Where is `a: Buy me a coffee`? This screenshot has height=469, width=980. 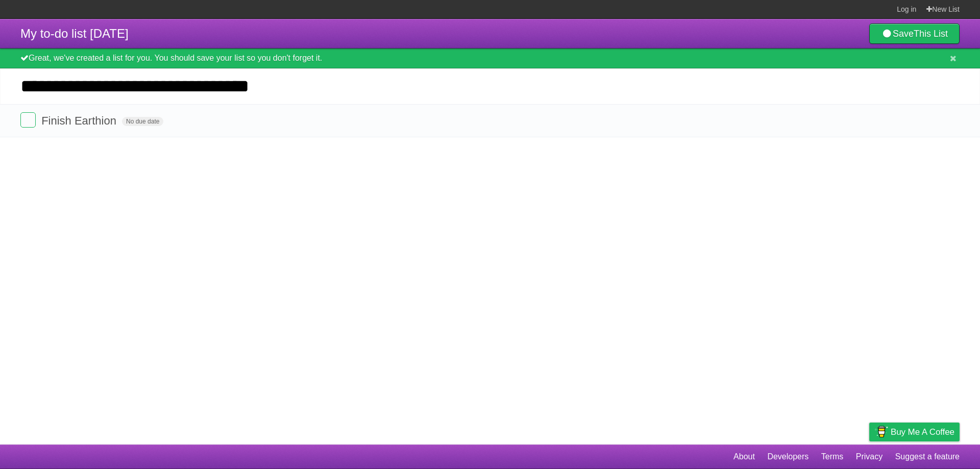 a: Buy me a coffee is located at coordinates (914, 432).